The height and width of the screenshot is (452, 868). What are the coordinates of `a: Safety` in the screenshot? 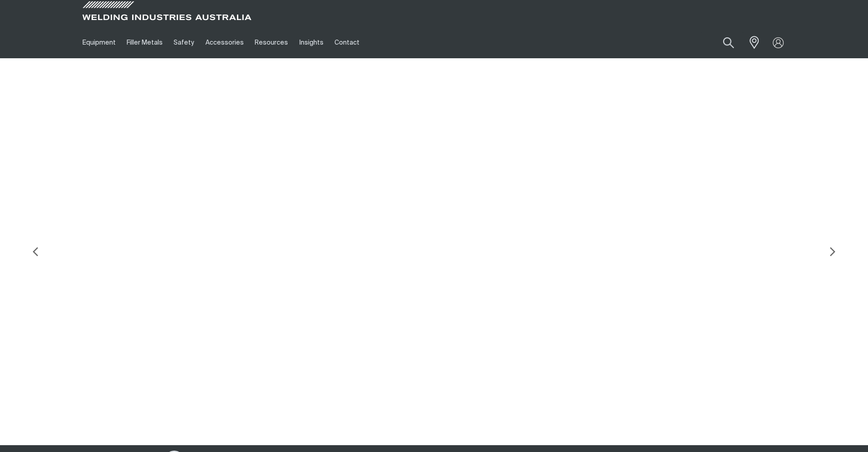 It's located at (184, 42).